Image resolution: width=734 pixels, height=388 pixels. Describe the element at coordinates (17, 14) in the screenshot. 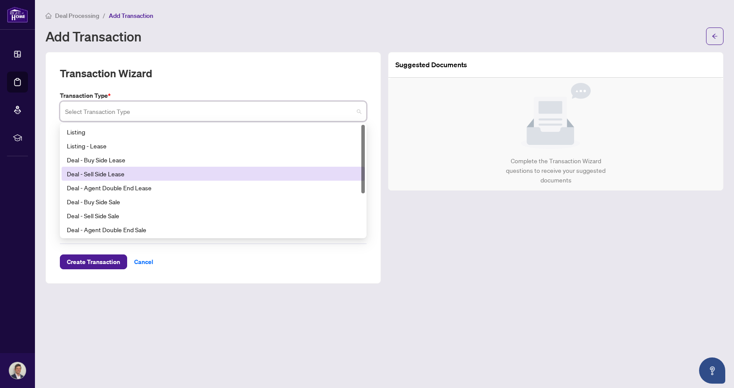

I see `img: logo` at that location.